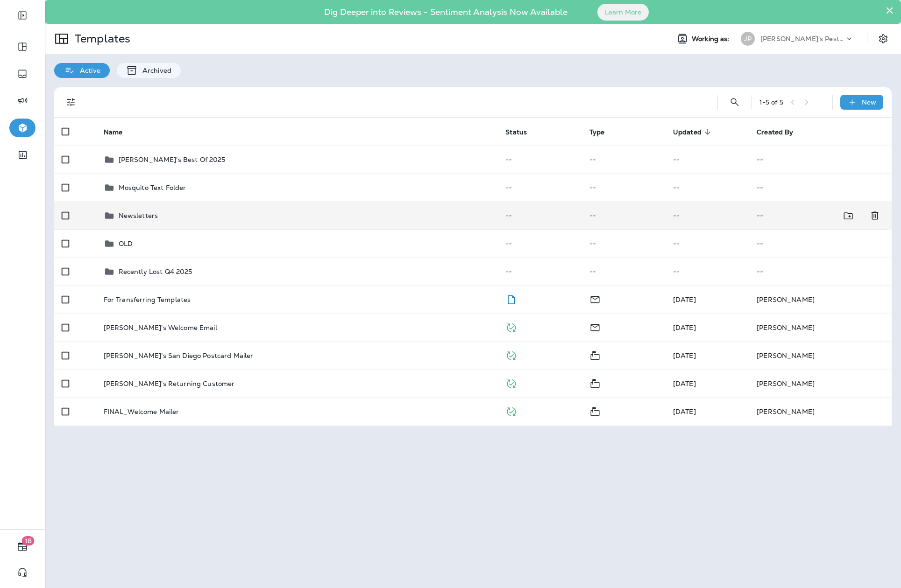 Image resolution: width=901 pixels, height=588 pixels. I want to click on p: New, so click(869, 102).